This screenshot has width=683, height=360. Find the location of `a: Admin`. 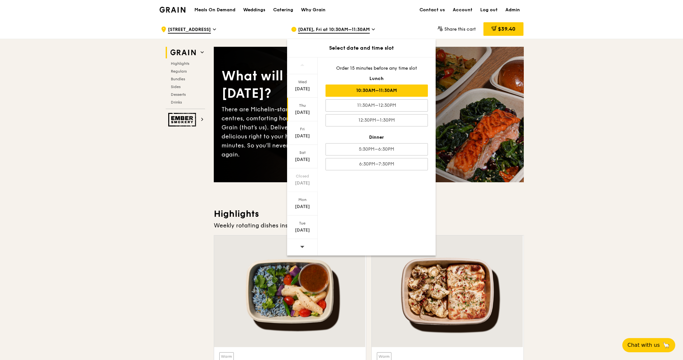

a: Admin is located at coordinates (513, 10).